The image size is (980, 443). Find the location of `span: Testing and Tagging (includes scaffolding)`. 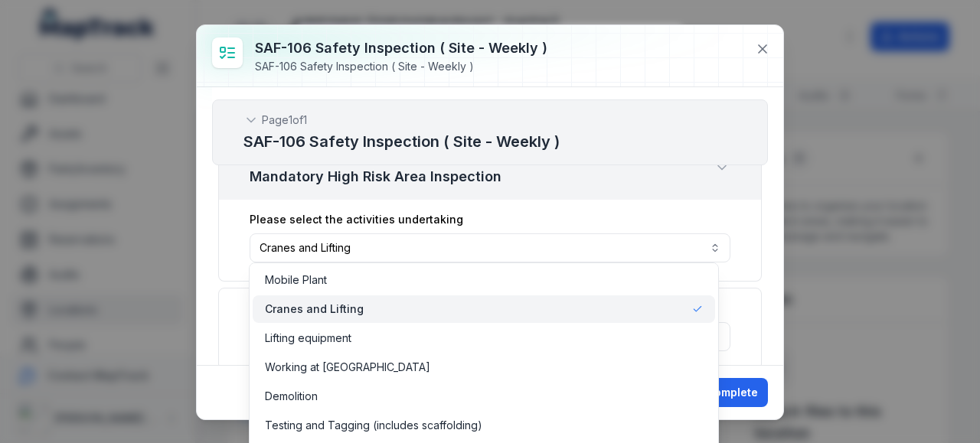

span: Testing and Tagging (includes scaffolding) is located at coordinates (374, 426).